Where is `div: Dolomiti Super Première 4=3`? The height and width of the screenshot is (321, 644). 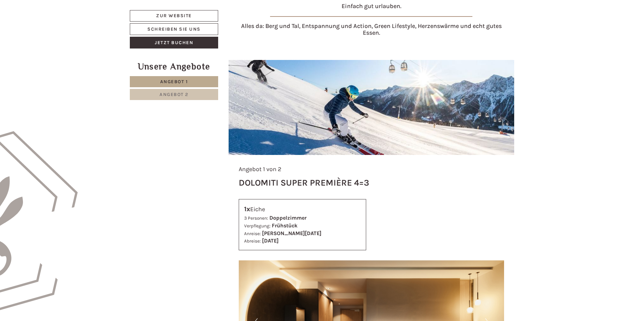
div: Dolomiti Super Première 4=3 is located at coordinates (304, 183).